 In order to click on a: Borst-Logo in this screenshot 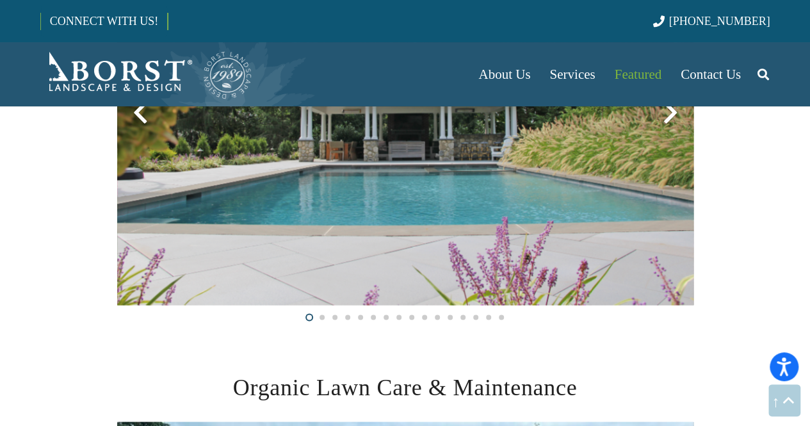, I will do `click(147, 74)`.